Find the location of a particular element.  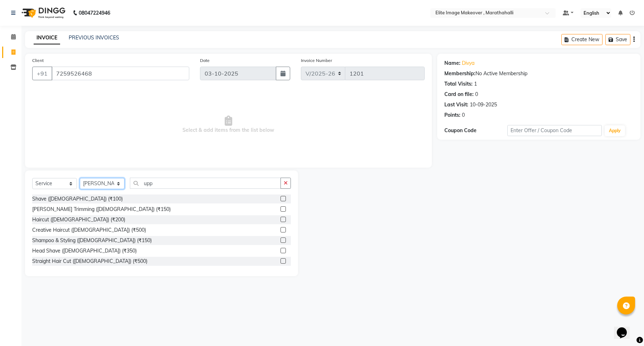

button: Create New is located at coordinates (582, 39).